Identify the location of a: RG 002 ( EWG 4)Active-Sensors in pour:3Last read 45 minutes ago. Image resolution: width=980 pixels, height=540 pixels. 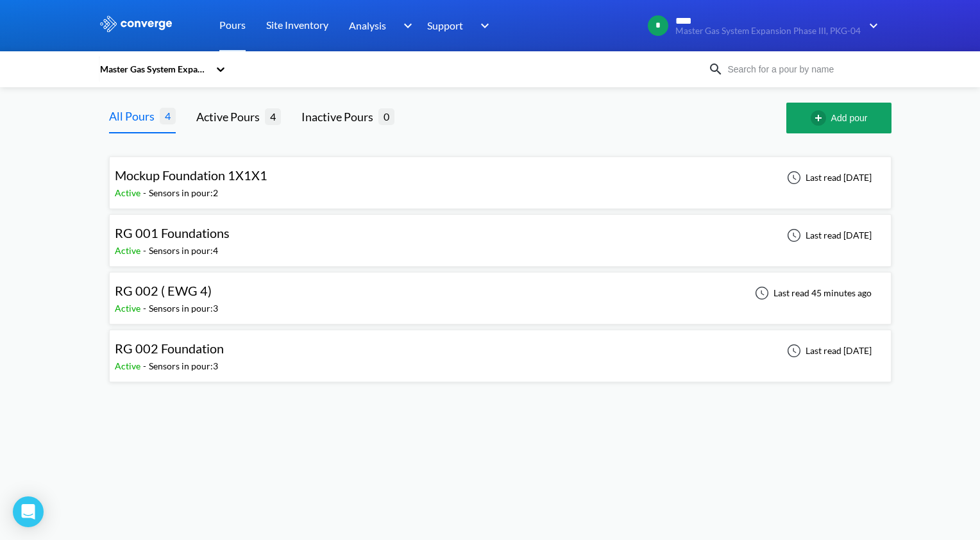
(501, 292).